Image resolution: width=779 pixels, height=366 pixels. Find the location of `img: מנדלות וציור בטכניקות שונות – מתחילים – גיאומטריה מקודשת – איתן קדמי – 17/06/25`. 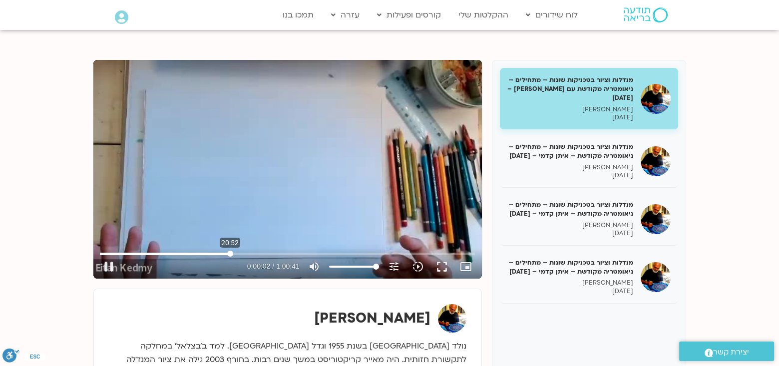

img: מנדלות וציור בטכניקות שונות – מתחילים – גיאומטריה מקודשת – איתן קדמי – 17/06/25 is located at coordinates (656, 277).